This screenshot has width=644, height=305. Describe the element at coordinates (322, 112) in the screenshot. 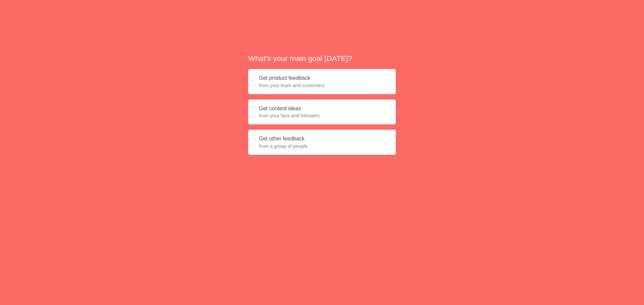

I see `button: Get content ideasfrom your fans and followers` at that location.